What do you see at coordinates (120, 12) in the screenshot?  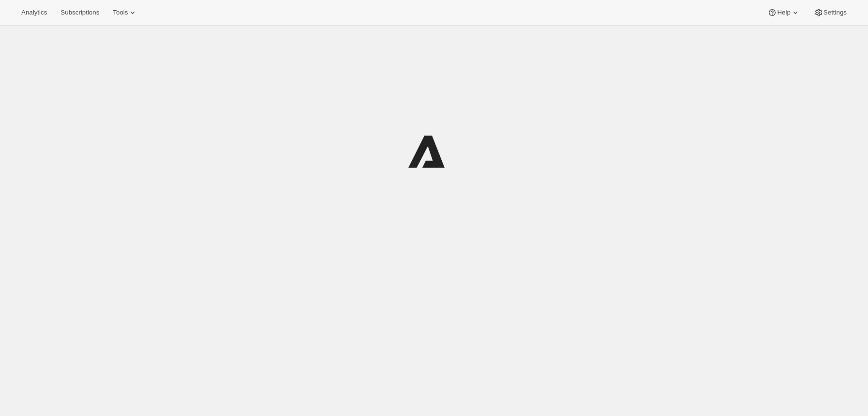 I see `span: Tools` at bounding box center [120, 12].